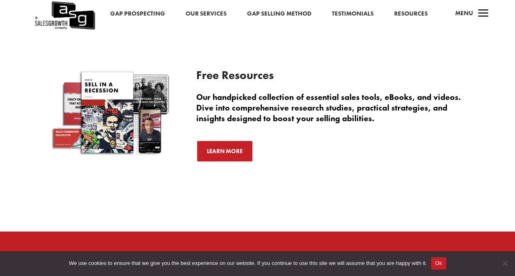 The height and width of the screenshot is (276, 515). I want to click on a: Resources, so click(411, 14).